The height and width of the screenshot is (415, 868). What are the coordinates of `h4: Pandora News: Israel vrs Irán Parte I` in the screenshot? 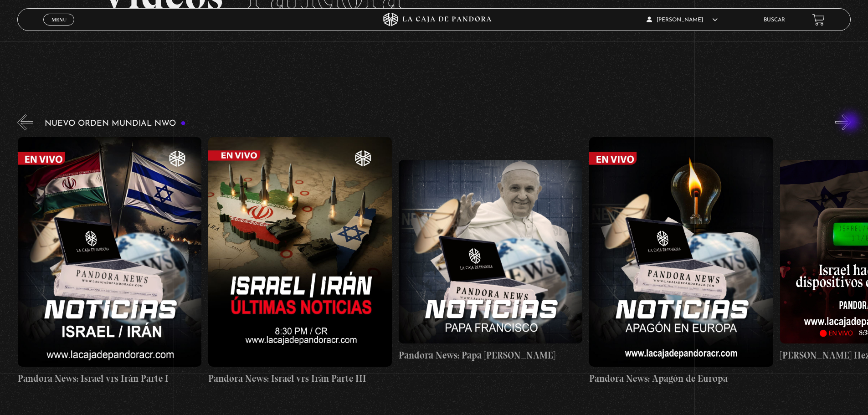 It's located at (109, 379).